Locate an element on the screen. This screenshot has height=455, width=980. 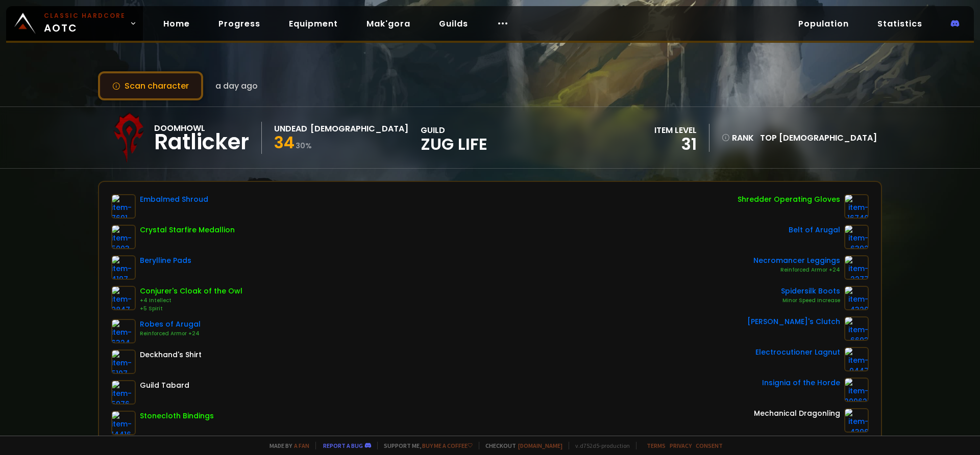
a: Terms is located at coordinates (656, 446).